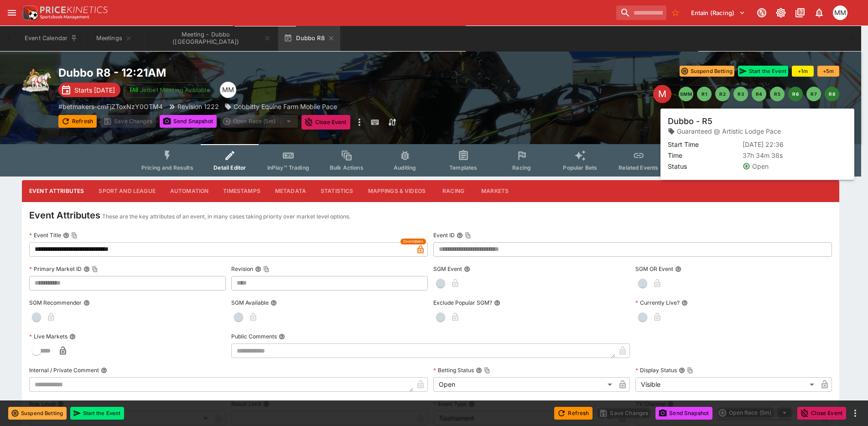 The height and width of the screenshot is (426, 868). Describe the element at coordinates (29, 13) in the screenshot. I see `img: PriceKinetics Logo` at that location.